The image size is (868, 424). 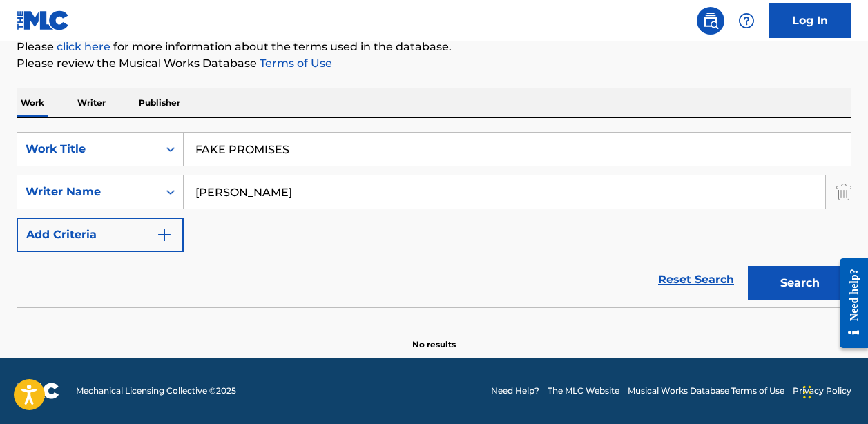 What do you see at coordinates (24, 59) in the screenshot?
I see `div: Open Resource Center` at bounding box center [24, 59].